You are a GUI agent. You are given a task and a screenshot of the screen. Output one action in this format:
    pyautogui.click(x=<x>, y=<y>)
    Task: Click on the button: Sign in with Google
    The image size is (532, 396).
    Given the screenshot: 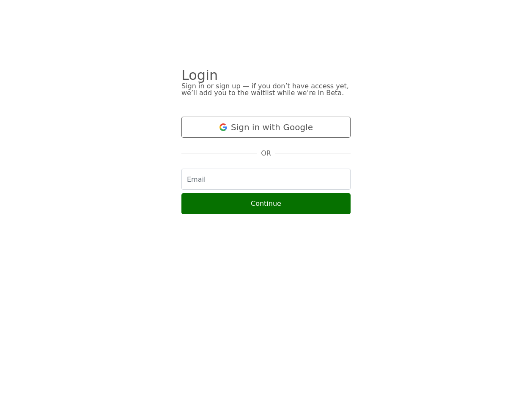 What is the action you would take?
    pyautogui.click(x=266, y=127)
    